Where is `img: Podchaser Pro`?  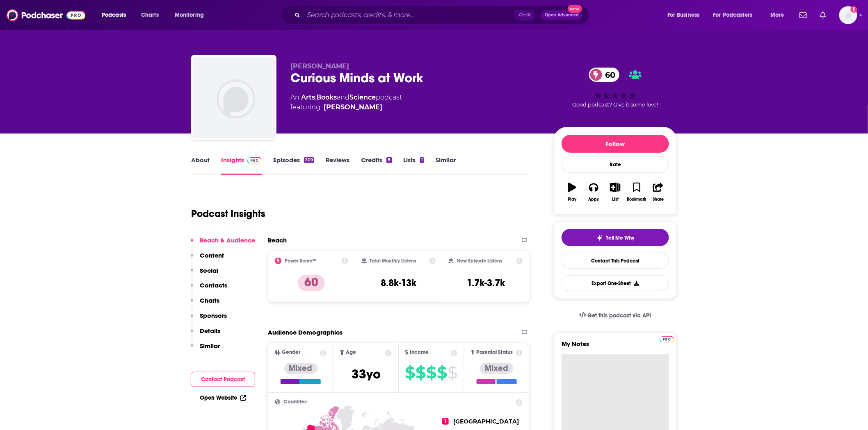 img: Podchaser Pro is located at coordinates (254, 161).